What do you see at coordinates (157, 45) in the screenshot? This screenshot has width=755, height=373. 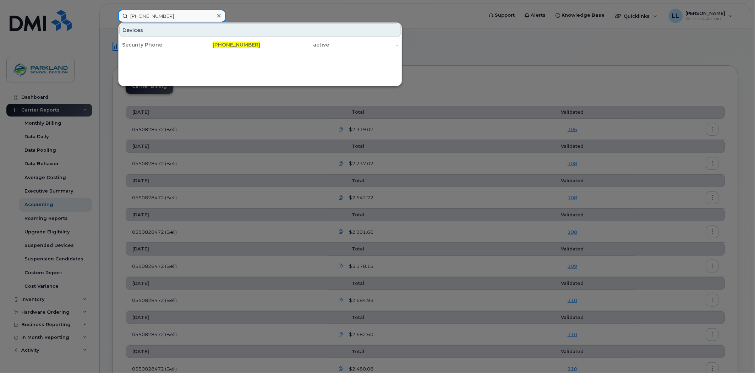 I see `div: Security Phone` at bounding box center [157, 45].